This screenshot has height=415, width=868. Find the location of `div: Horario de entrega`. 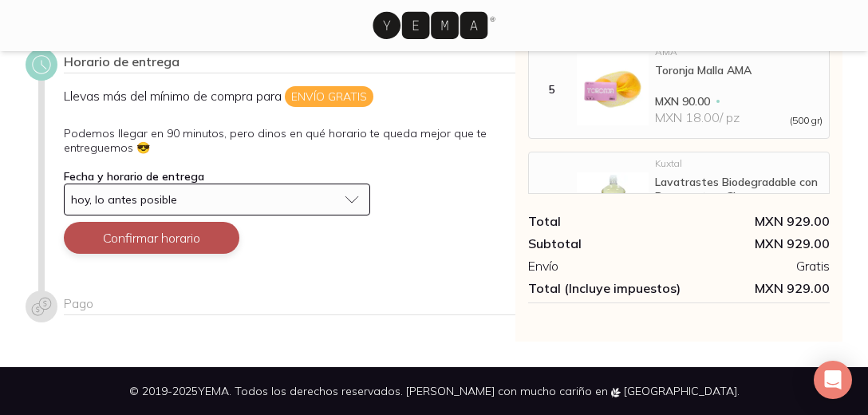

div: Horario de entrega is located at coordinates (290, 63).